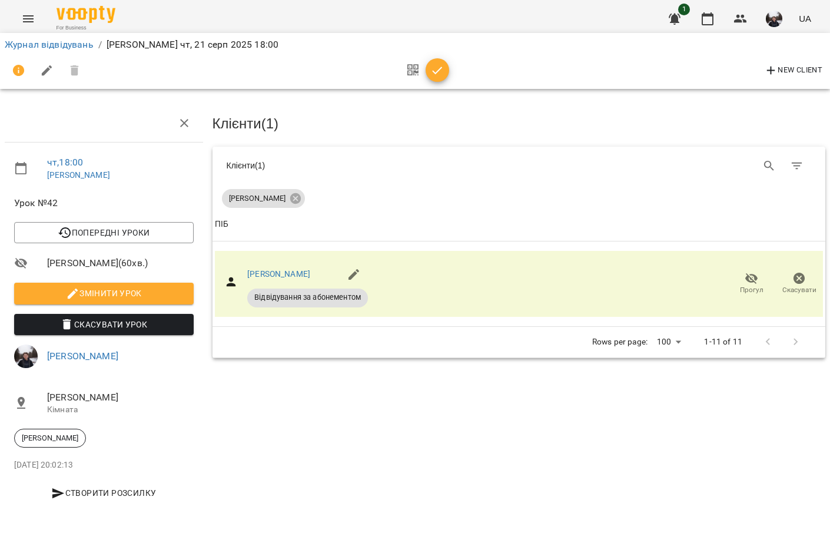 The width and height of the screenshot is (830, 533). I want to click on h3: Клієнти ( 1 ), so click(519, 124).